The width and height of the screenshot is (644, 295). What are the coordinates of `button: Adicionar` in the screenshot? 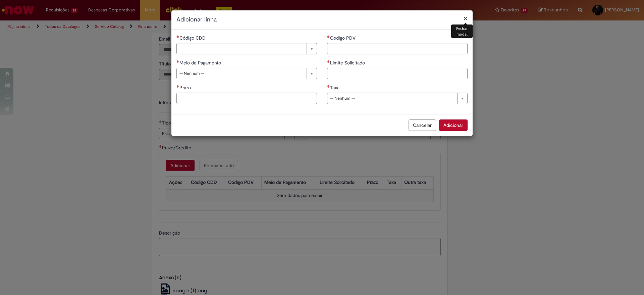 It's located at (453, 125).